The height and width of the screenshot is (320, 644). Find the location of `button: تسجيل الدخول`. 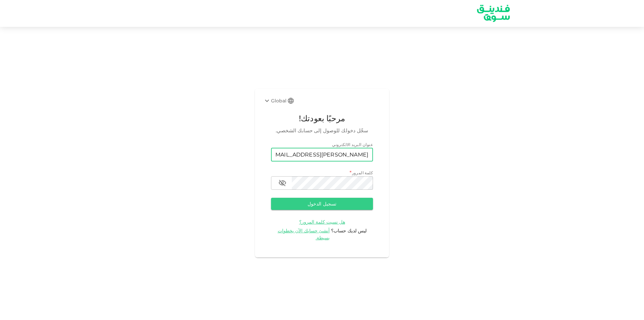

button: تسجيل الدخول is located at coordinates (322, 204).